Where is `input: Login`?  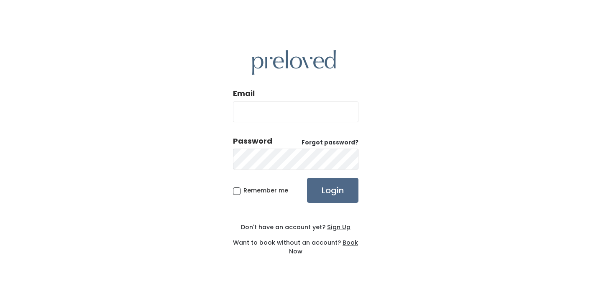
input: Login is located at coordinates (332, 191).